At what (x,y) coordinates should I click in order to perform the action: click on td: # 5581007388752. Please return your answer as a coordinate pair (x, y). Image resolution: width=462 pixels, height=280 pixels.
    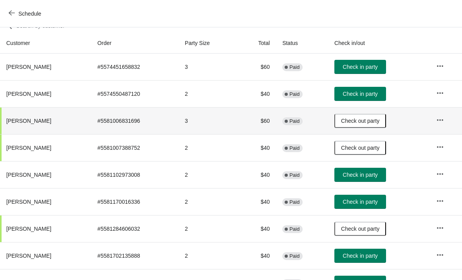
    Looking at the image, I should click on (135, 148).